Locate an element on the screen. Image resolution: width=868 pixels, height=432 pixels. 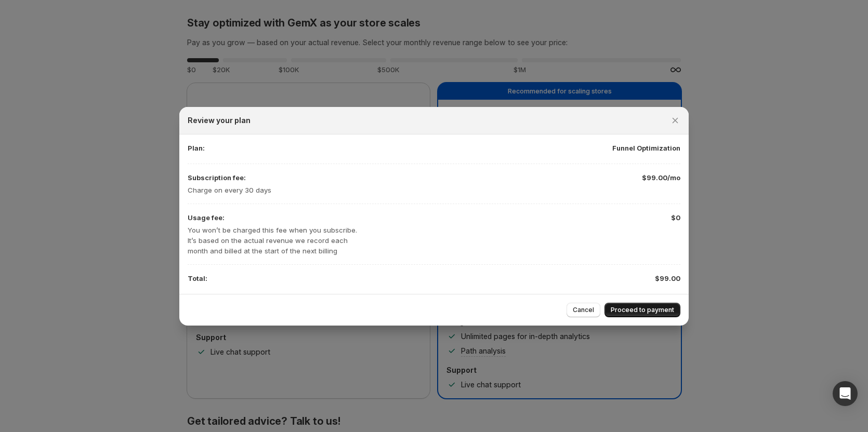
h2: Review your plan is located at coordinates (219, 120).